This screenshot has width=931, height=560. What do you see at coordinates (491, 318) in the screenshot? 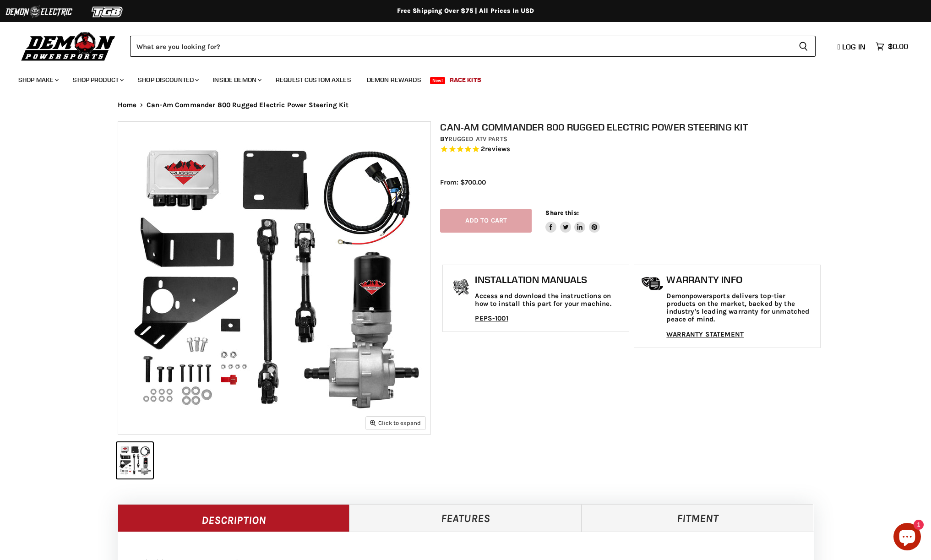
I see `a: PEPS-1001` at bounding box center [491, 318].